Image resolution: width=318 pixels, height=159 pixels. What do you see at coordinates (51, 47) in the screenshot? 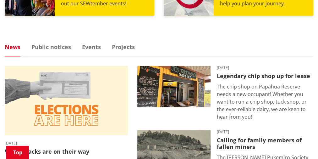
I see `a: Public notices` at bounding box center [51, 47].